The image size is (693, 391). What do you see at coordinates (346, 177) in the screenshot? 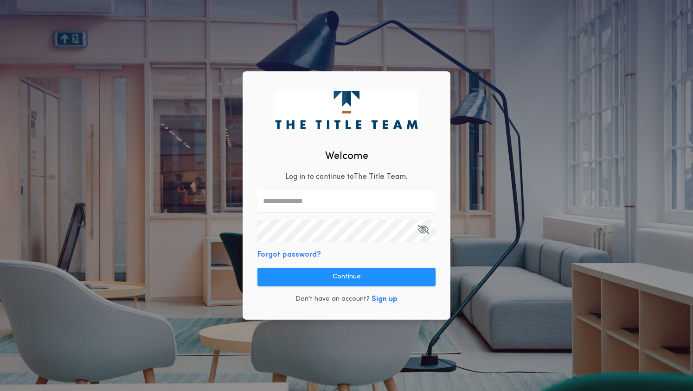
I see `p: Log in to continue to The Title Team .` at bounding box center [346, 177].